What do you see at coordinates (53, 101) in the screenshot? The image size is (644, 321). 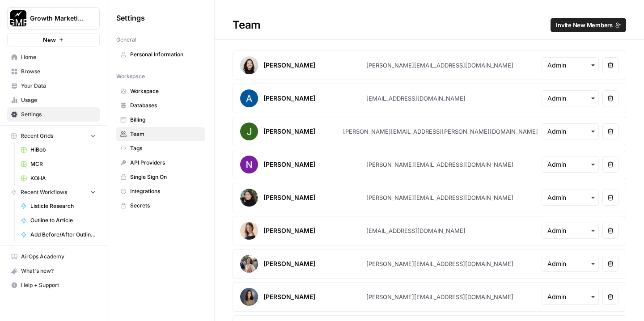 I see `a: Usage` at bounding box center [53, 101].